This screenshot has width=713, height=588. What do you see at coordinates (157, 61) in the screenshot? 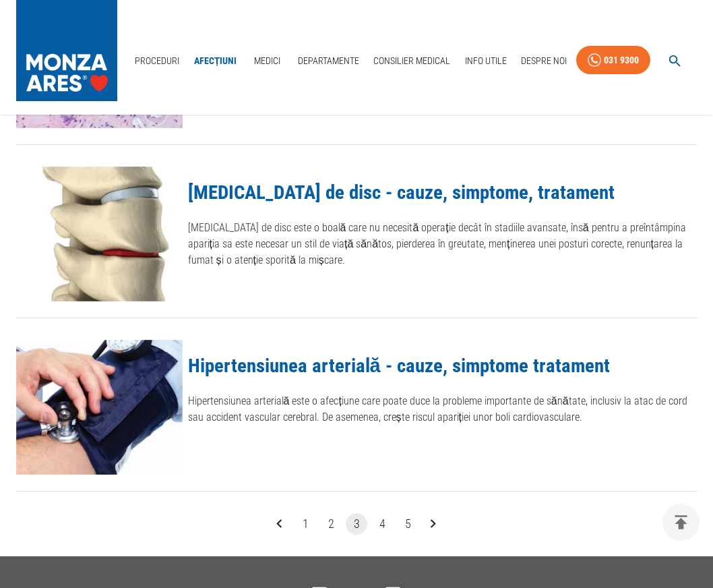
I see `a: Proceduri` at bounding box center [157, 61].